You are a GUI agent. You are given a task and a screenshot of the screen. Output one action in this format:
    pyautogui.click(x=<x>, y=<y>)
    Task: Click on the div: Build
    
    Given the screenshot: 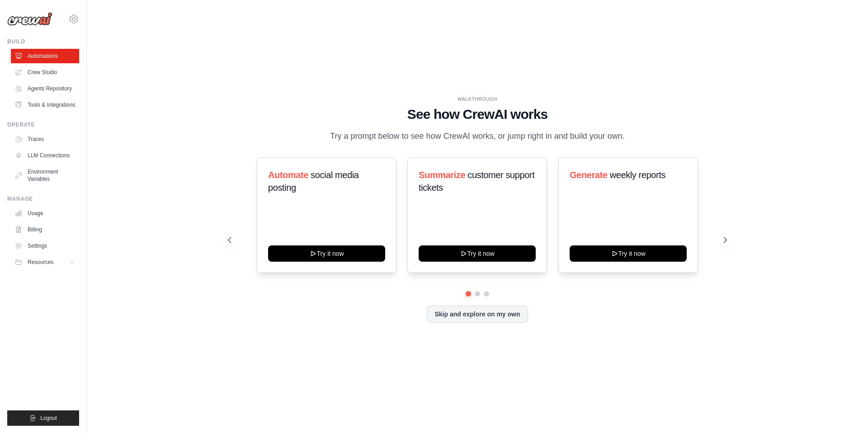 What is the action you would take?
    pyautogui.click(x=43, y=42)
    